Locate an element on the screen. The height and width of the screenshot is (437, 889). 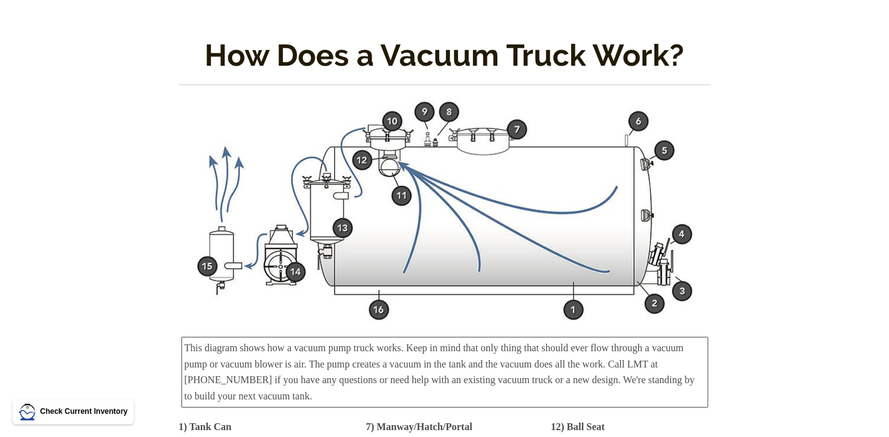
img: LMT Icon is located at coordinates (28, 412).